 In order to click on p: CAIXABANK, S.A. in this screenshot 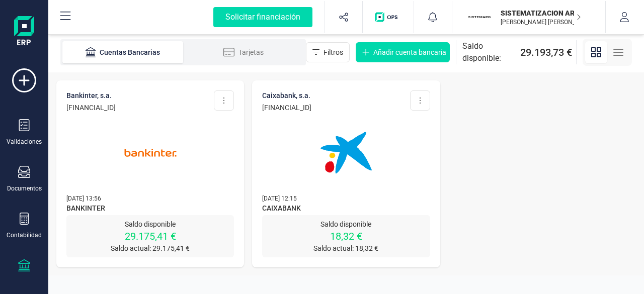, I will do `click(287, 95)`.